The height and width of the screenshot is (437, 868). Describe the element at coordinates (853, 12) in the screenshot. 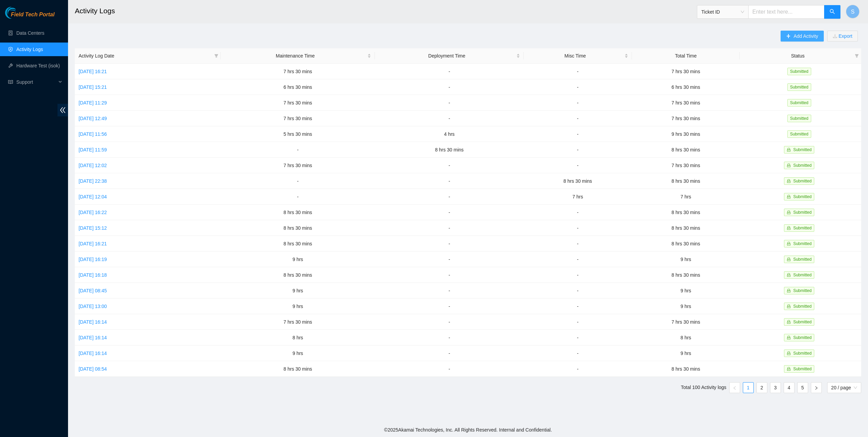

I see `span: S` at that location.